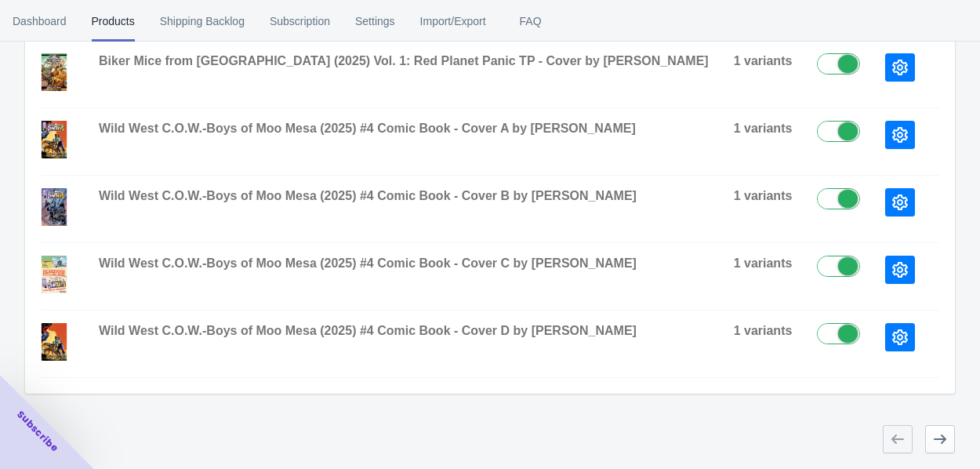 The image size is (980, 469). I want to click on span: Dashboard, so click(40, 21).